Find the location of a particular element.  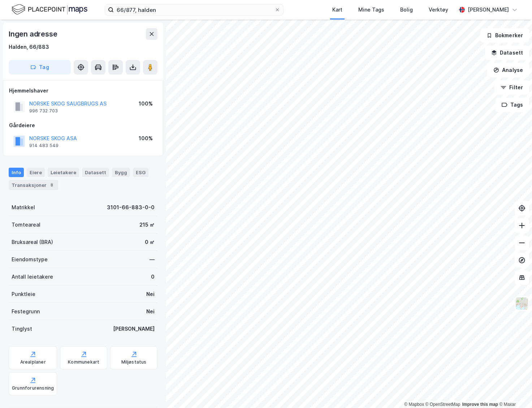

div: Antall leietakere is located at coordinates (32, 276).